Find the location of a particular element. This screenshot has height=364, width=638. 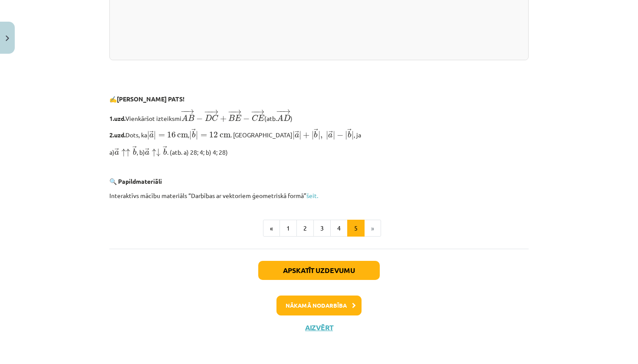

span: 12 is located at coordinates (213, 135).